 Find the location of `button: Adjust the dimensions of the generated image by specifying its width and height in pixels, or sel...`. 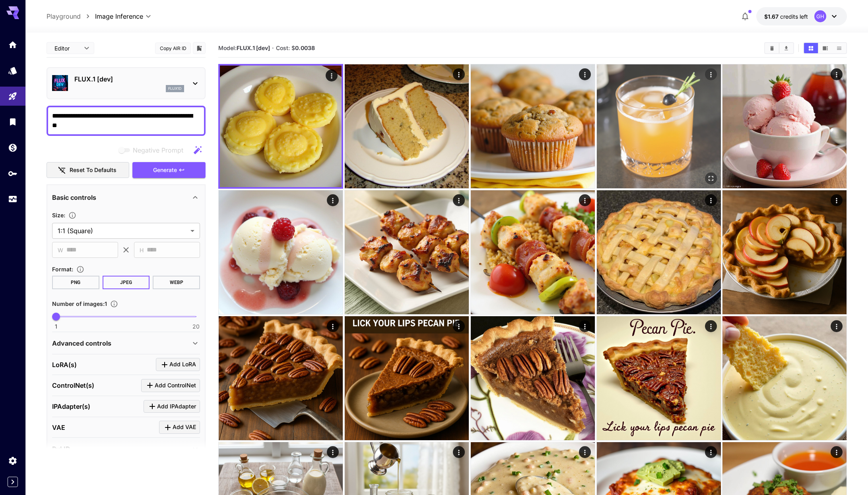

button: Adjust the dimensions of the generated image by specifying its width and height in pixels, or sel... is located at coordinates (72, 216).